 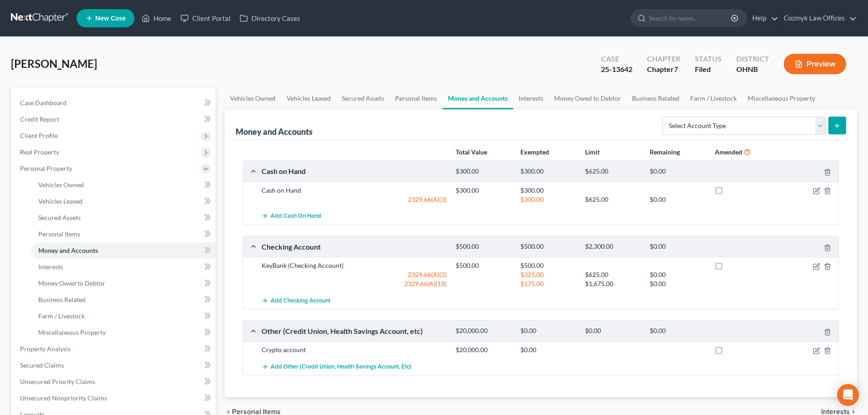 I want to click on strong: Remaining, so click(x=665, y=152).